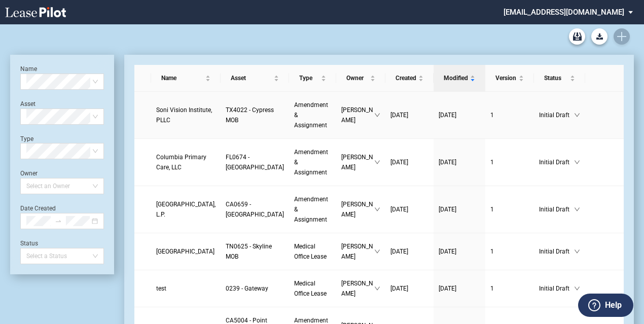  What do you see at coordinates (599, 36) in the screenshot?
I see `md-menu: Download Blank Form List` at bounding box center [599, 36].